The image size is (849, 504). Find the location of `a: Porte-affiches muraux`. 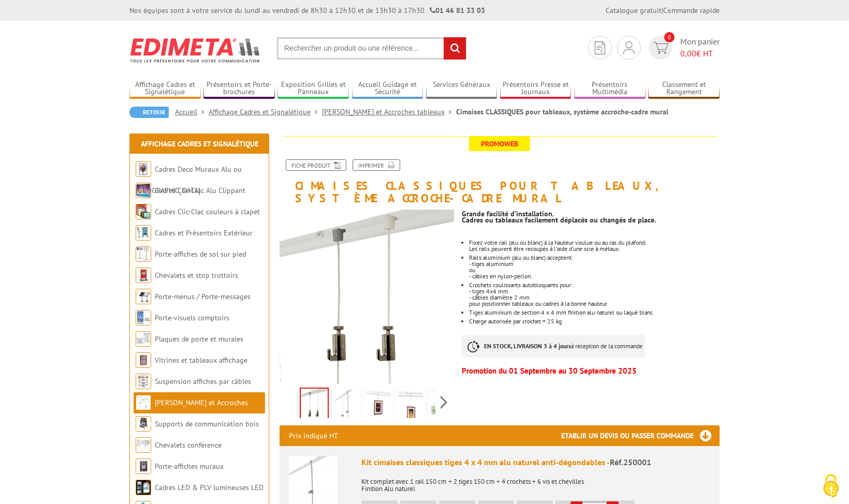

a: Porte-affiches muraux is located at coordinates (189, 466).